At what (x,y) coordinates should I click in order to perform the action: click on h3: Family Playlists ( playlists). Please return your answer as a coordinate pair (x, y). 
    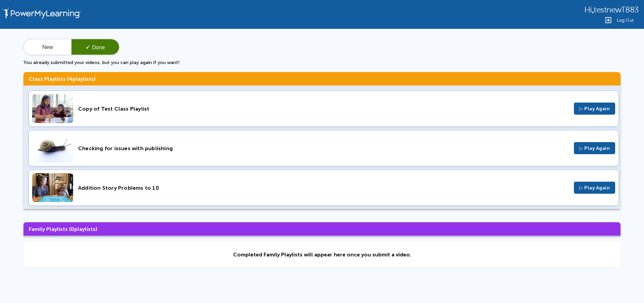
    Looking at the image, I should click on (322, 229).